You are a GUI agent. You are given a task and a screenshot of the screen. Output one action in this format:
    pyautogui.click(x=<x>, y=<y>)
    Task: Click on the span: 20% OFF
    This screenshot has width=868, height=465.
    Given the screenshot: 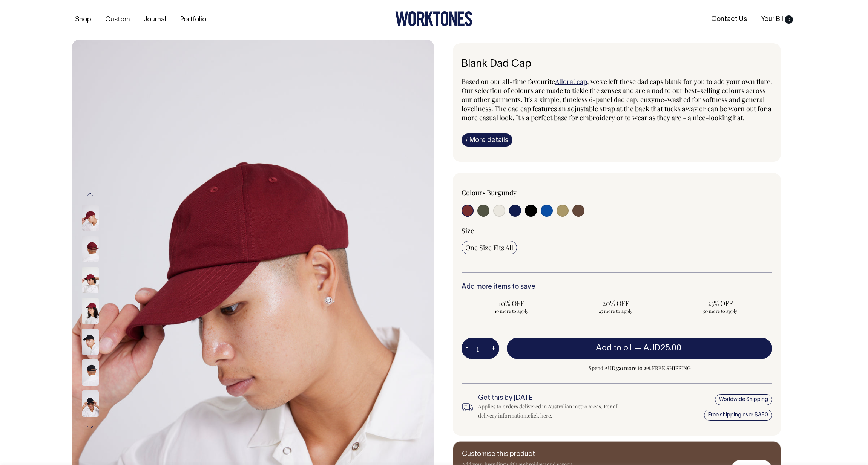 What is the action you would take?
    pyautogui.click(x=615, y=303)
    